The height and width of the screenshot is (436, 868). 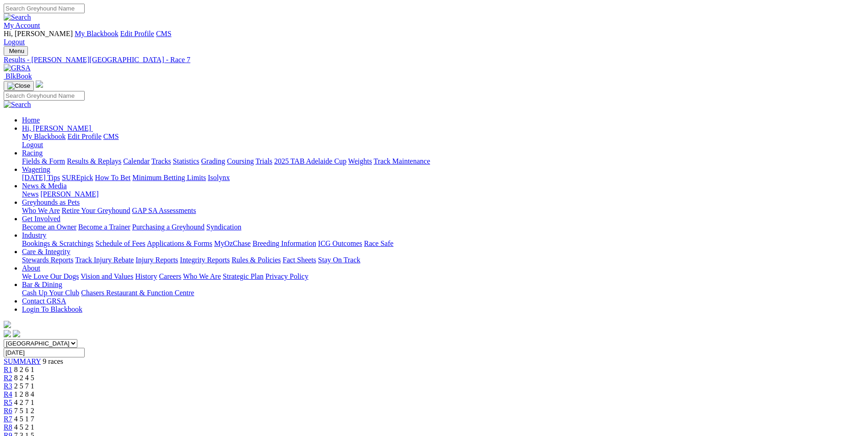 What do you see at coordinates (137, 34) in the screenshot?
I see `a: Edit Profile` at bounding box center [137, 34].